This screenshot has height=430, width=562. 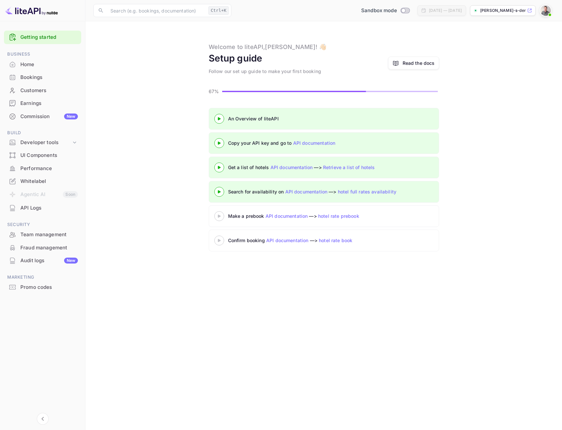 I want to click on div: Make a prebook —>, so click(x=310, y=216).